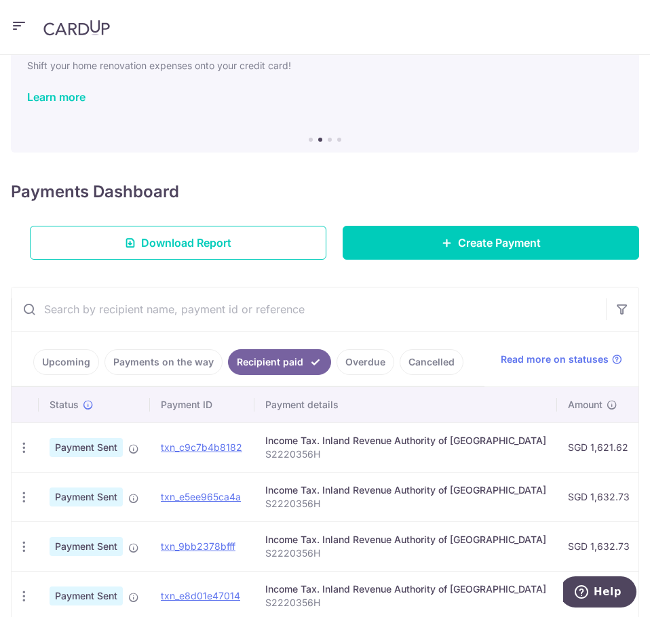  Describe the element at coordinates (499, 243) in the screenshot. I see `span: Create Payment` at that location.